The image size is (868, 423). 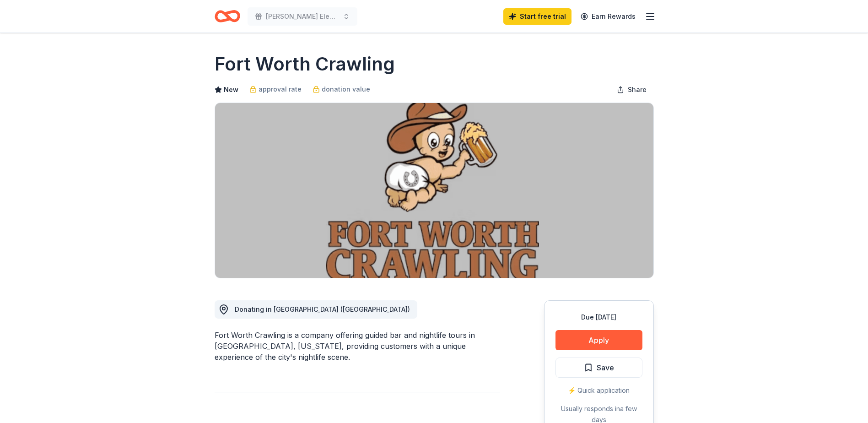 What do you see at coordinates (434, 190) in the screenshot?
I see `img: Image for Fort Worth Crawling` at bounding box center [434, 190].